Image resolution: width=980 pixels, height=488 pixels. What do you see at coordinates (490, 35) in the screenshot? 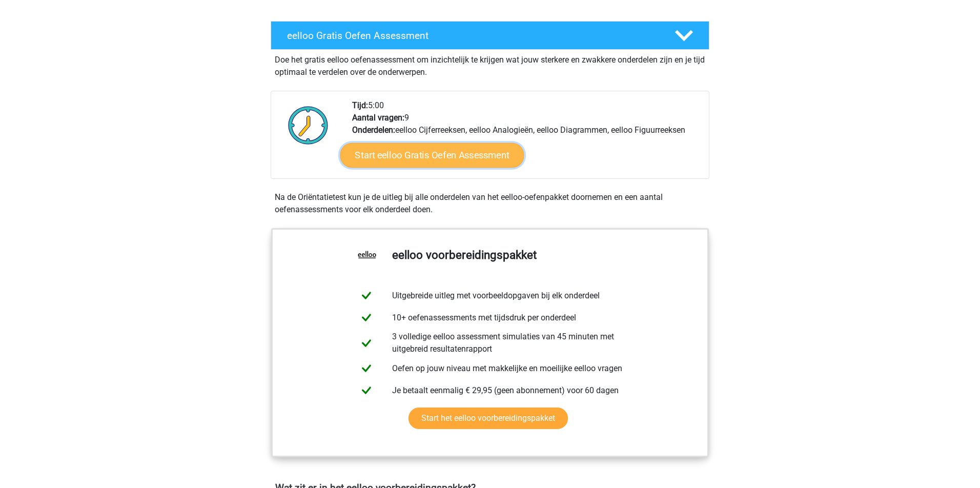
I see `a: eelloo Gratis Oefen Assessment` at bounding box center [490, 35].